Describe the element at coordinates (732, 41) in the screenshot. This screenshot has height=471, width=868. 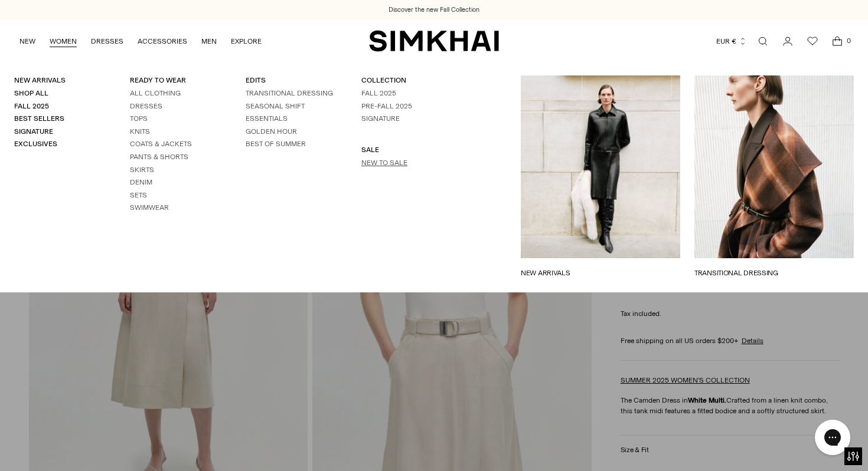
I see `button: EUR €` at that location.